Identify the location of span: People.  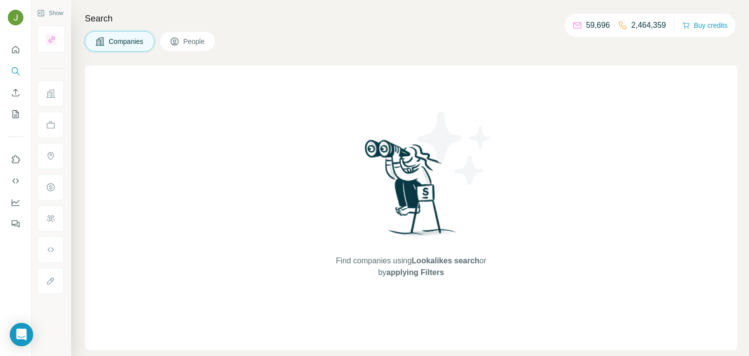
(195, 41).